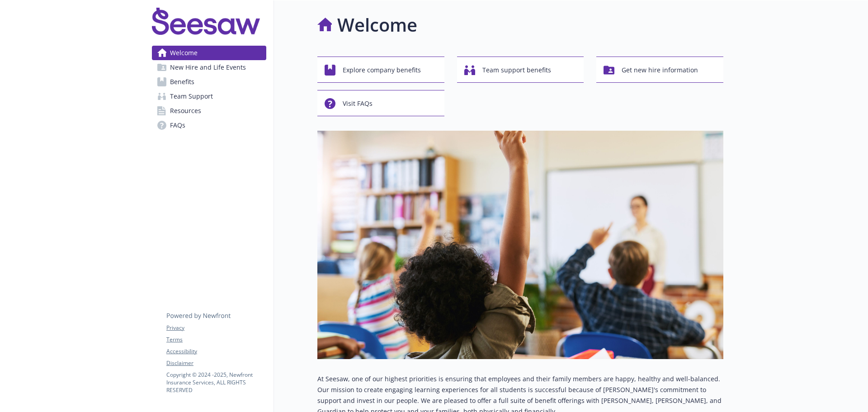 The height and width of the screenshot is (412, 868). What do you see at coordinates (216, 382) in the screenshot?
I see `p: Copyright © 2024 - 2025 , Newfront Insurance Services, ALL RIGHTS RESERVED` at bounding box center [216, 382].